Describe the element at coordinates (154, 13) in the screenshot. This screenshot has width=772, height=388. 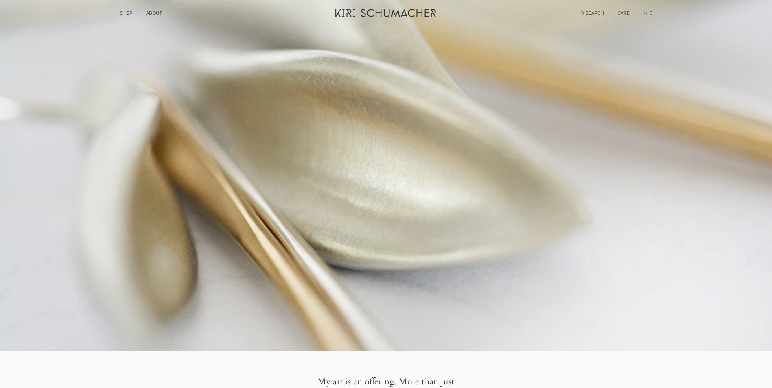
I see `a: ABOUT` at that location.